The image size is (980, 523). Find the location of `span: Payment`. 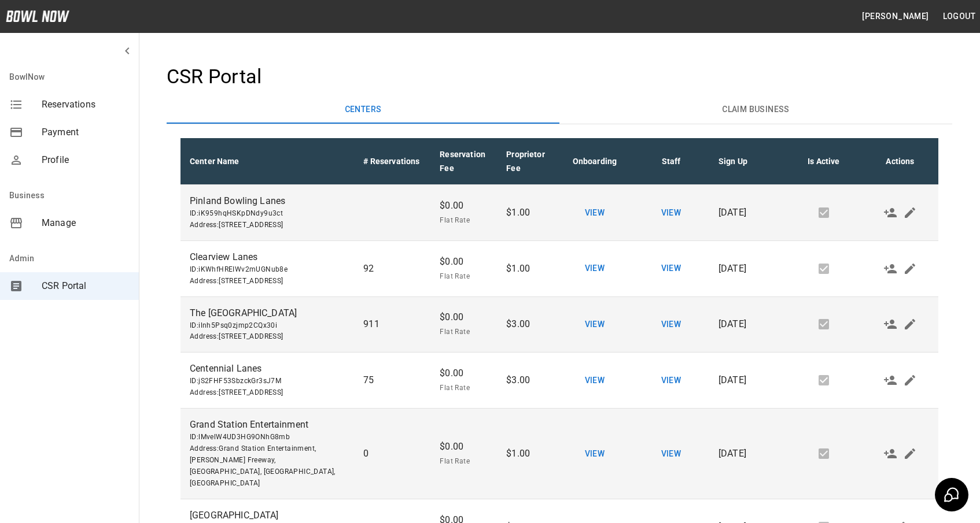

span: Payment is located at coordinates (86, 133).